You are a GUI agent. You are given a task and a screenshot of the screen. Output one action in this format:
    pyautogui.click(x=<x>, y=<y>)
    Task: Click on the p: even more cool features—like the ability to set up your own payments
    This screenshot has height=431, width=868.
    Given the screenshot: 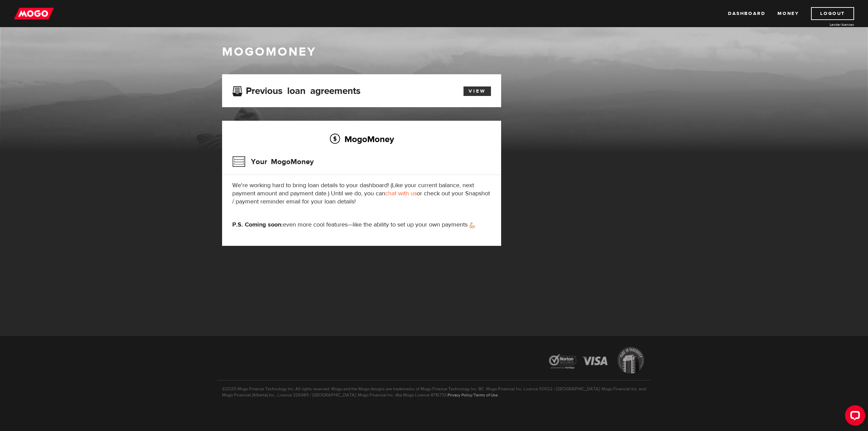 What is the action you would take?
    pyautogui.click(x=361, y=225)
    